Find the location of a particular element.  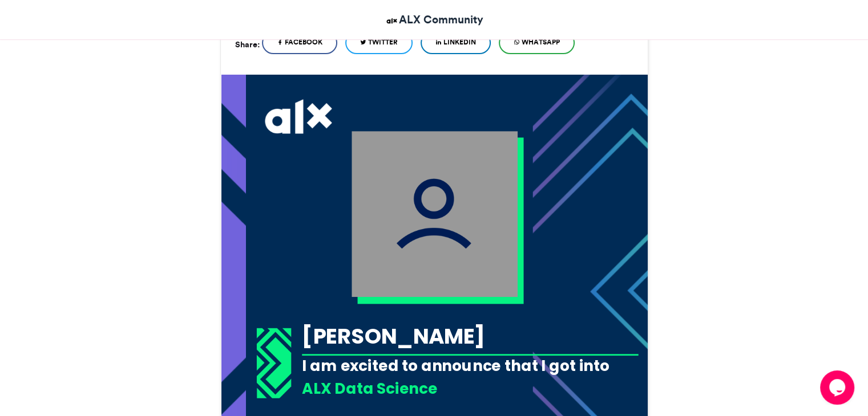

a: Facebook is located at coordinates (300, 43).